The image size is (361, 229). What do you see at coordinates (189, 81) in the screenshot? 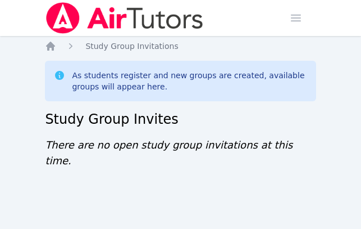
I see `div: As students register and new groups are created, available groups will appear here.` at bounding box center [189, 81].